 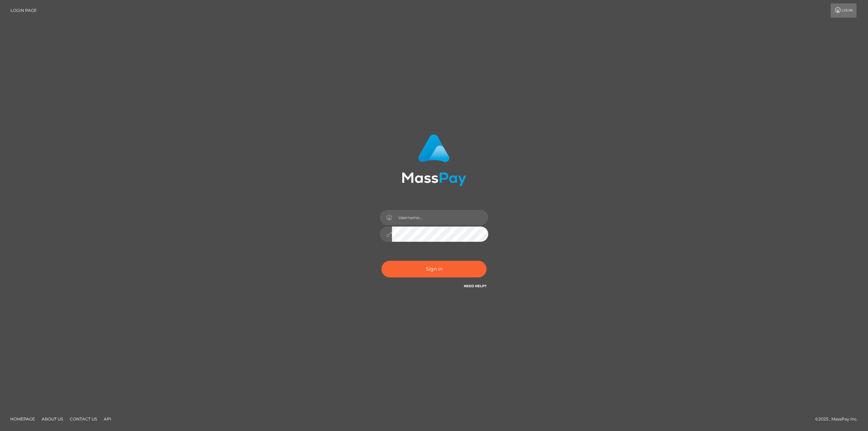 I want to click on a: Homepage, so click(x=23, y=419).